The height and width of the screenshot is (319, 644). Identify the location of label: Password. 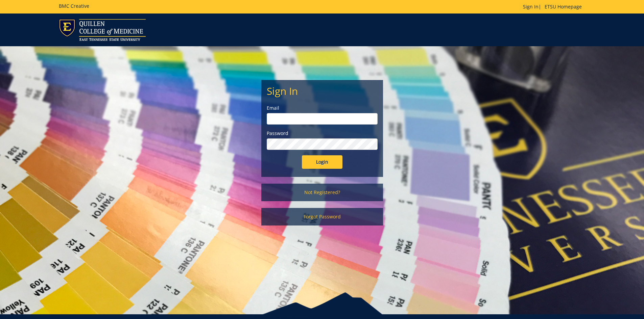
(322, 134).